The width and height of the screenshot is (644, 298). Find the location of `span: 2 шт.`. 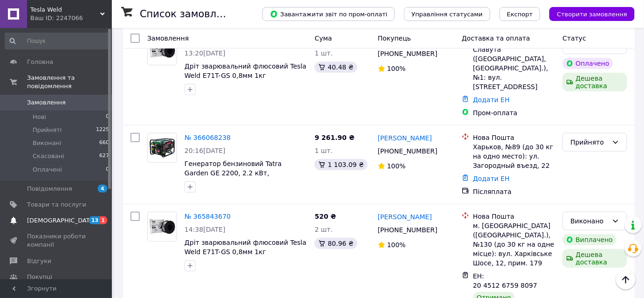

span: 2 шт. is located at coordinates (324, 230).